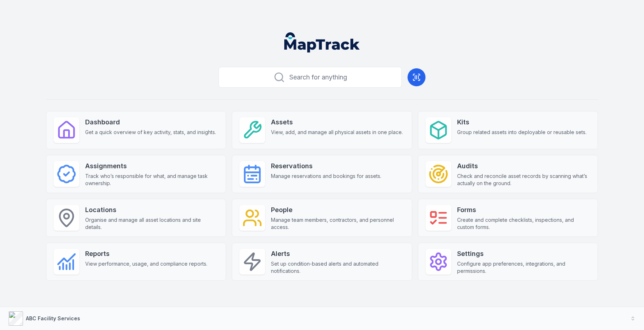 The image size is (644, 330). Describe the element at coordinates (508, 262) in the screenshot. I see `a: SettingsConfigure app preferences, integrations, and permissions.` at that location.